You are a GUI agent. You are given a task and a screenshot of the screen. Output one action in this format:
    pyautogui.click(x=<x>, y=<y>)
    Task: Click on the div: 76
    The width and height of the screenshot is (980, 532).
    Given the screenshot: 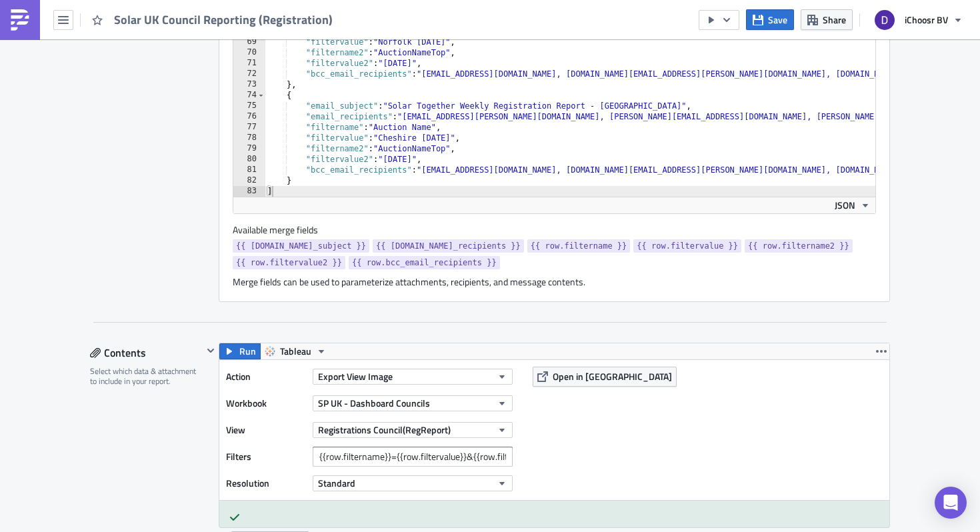 What is the action you would take?
    pyautogui.click(x=249, y=117)
    